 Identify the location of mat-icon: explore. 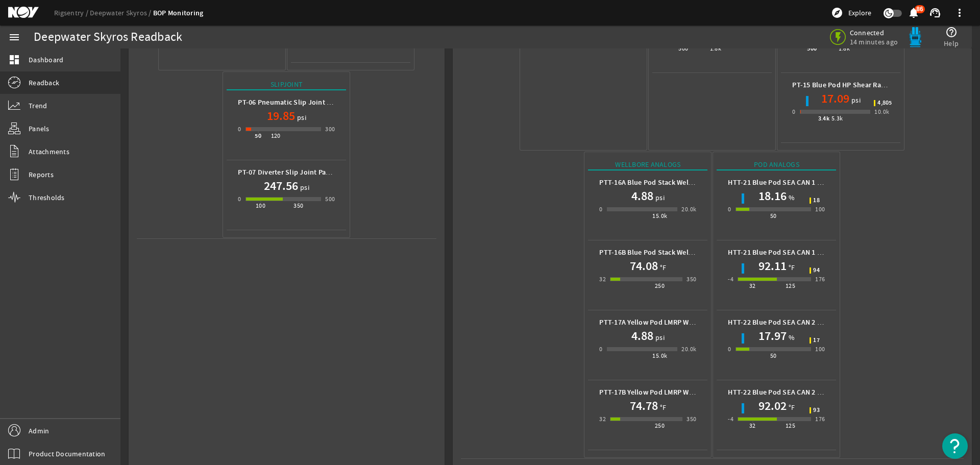
(837, 13).